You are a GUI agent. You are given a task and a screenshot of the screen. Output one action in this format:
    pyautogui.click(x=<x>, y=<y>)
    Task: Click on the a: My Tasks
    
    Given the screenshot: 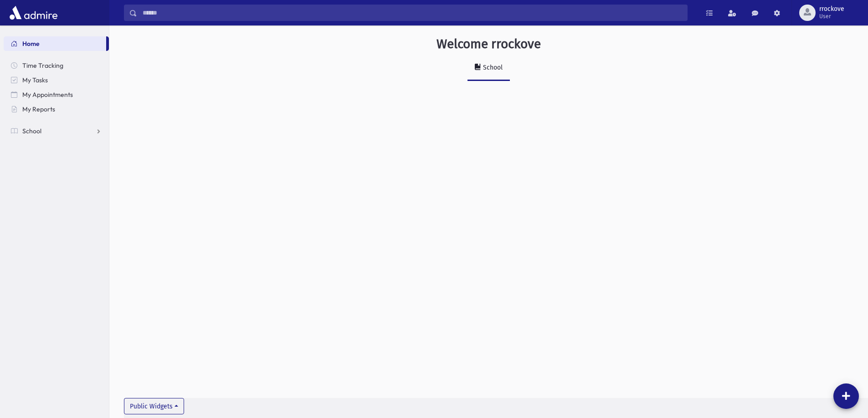 What is the action you would take?
    pyautogui.click(x=56, y=80)
    